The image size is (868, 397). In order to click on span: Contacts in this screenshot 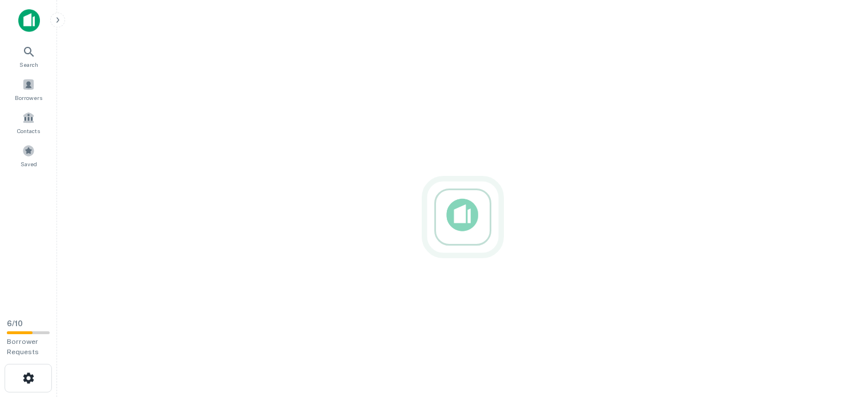, I will do `click(29, 131)`.